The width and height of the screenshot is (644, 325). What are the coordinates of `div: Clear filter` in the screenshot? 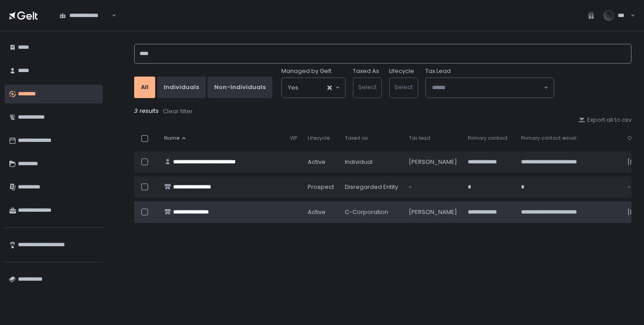 It's located at (177, 111).